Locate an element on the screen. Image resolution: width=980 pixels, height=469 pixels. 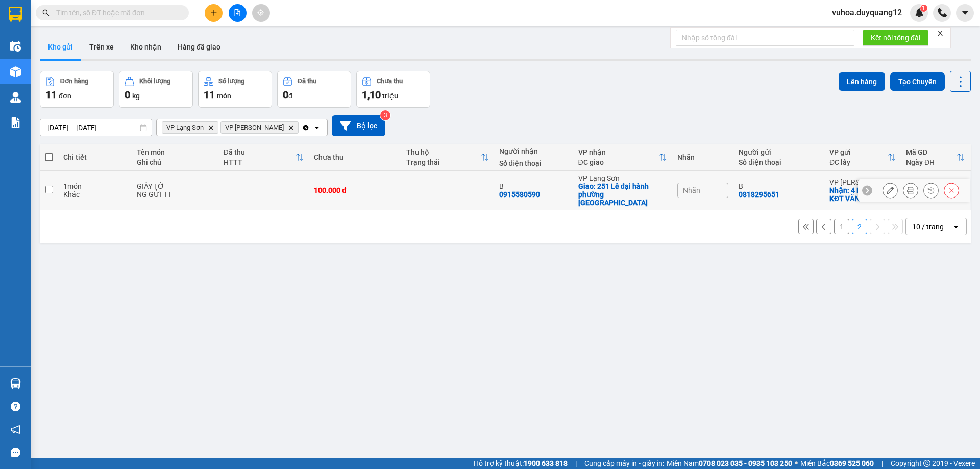
span: Hỗ trợ kỹ thuật: is located at coordinates (521, 464).